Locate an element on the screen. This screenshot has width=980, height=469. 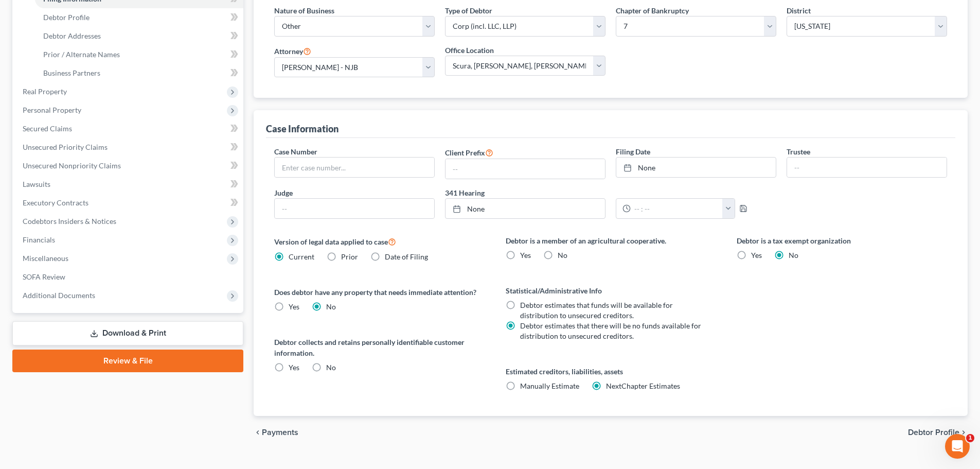
label: Judge is located at coordinates (284, 193).